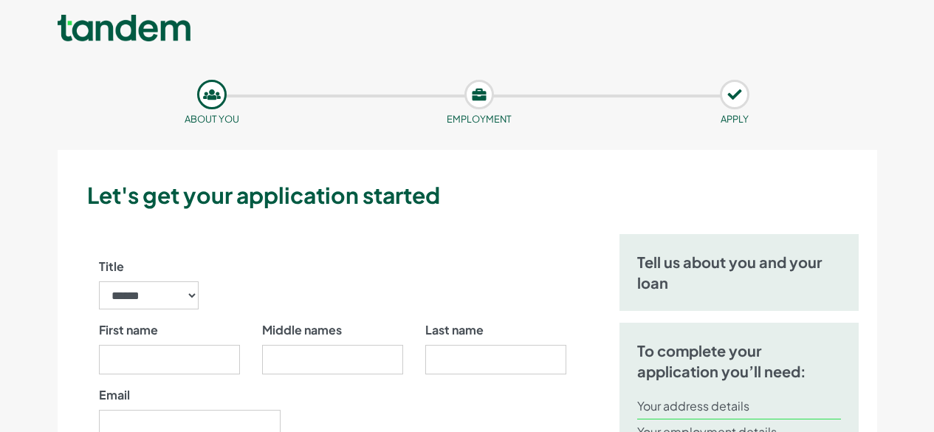 The width and height of the screenshot is (934, 432). Describe the element at coordinates (454, 330) in the screenshot. I see `label: Last name` at that location.